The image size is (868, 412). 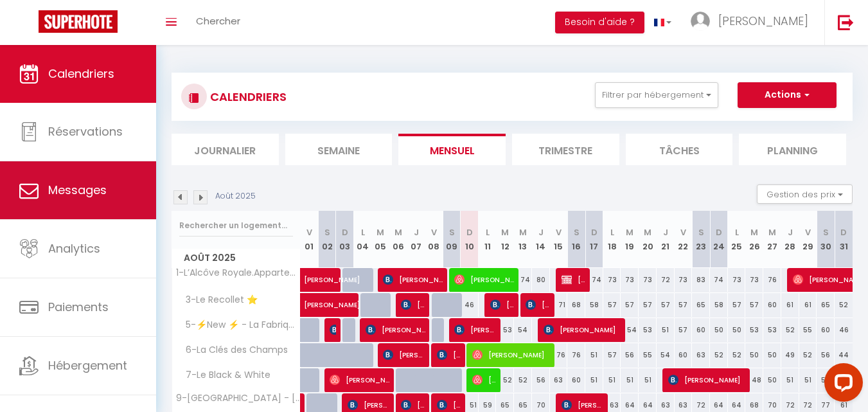 What do you see at coordinates (808, 305) in the screenshot?
I see `div: 61` at bounding box center [808, 305].